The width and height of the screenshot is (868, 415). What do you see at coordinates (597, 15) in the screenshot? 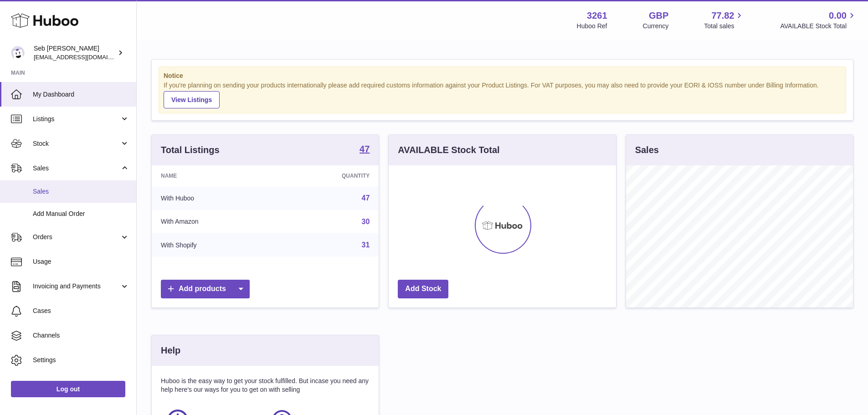
I see `strong: 3261` at bounding box center [597, 15].